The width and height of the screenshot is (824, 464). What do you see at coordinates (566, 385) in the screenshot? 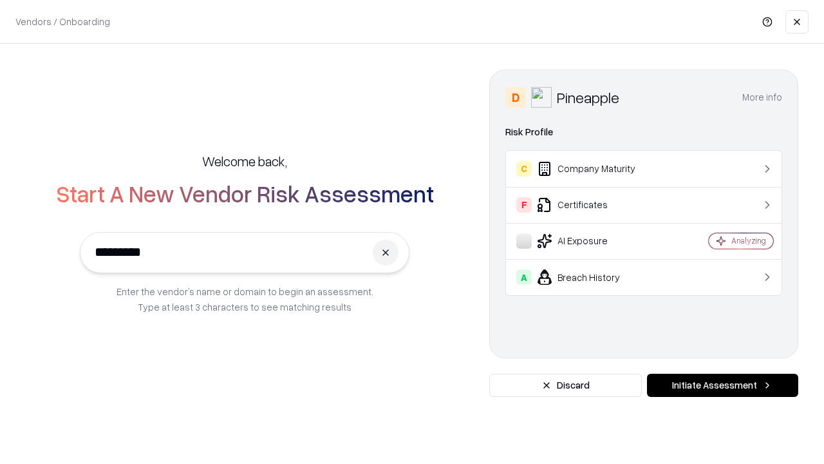
I see `button: Discard` at bounding box center [566, 385].